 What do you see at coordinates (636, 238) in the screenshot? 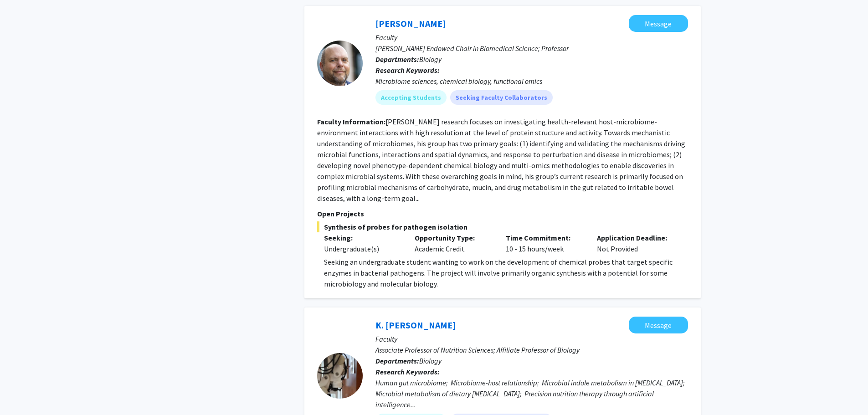
I see `p: Application Deadline:` at bounding box center [636, 238].